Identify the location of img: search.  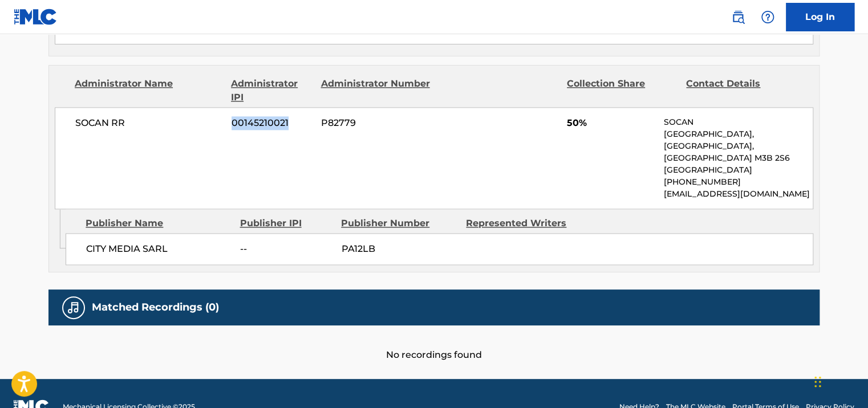
(738, 17).